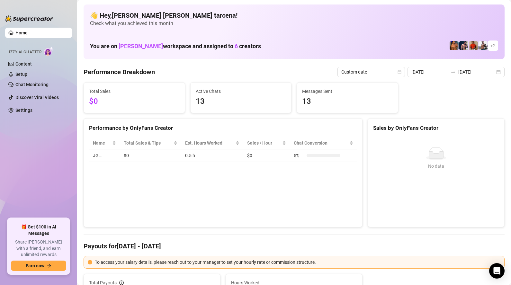  Describe the element at coordinates (348, 91) in the screenshot. I see `span: Messages Sent` at that location.